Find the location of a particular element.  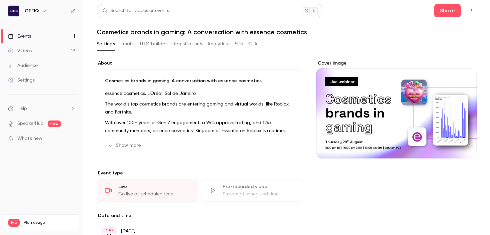

span: What's new is located at coordinates (30, 139).